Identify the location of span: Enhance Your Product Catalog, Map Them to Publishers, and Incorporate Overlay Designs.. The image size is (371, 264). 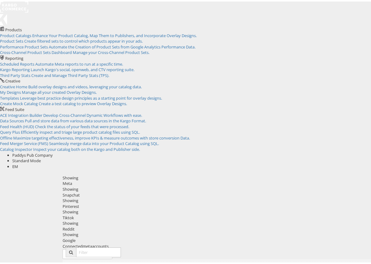
(114, 34).